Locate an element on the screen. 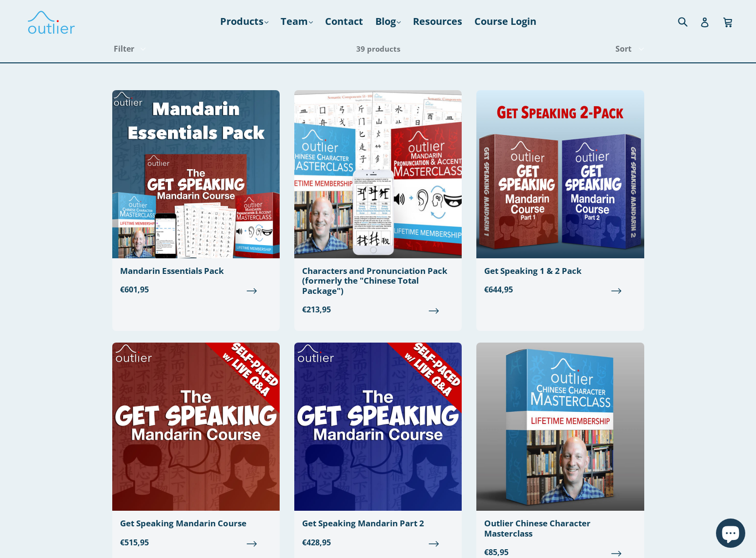  inbox-online-store-chat: Shopify online store chat is located at coordinates (730, 534).